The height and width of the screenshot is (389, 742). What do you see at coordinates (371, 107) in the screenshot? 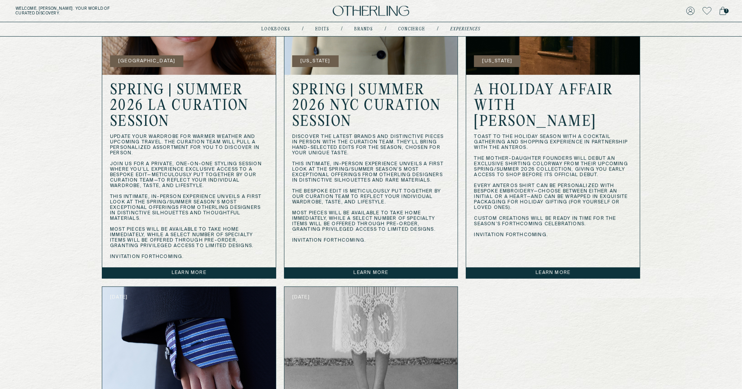
I see `h2: SPRING | SUMMER 2026 NYC CURATION SESSION` at bounding box center [371, 107].